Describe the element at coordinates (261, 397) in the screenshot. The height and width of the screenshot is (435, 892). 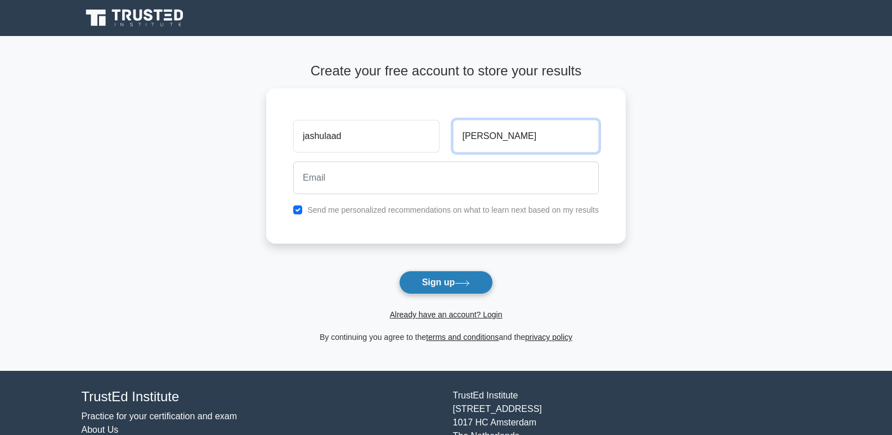
I see `h4: TrustEd Institute` at that location.